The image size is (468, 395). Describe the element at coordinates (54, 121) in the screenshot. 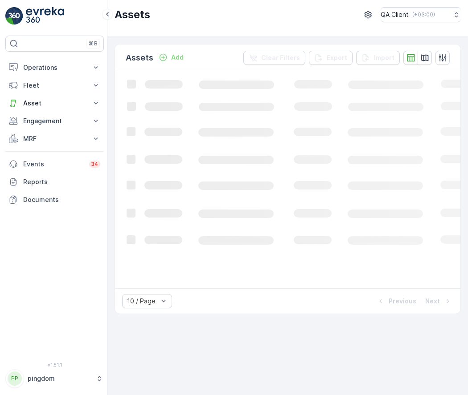

I see `button: Engagement` at that location.